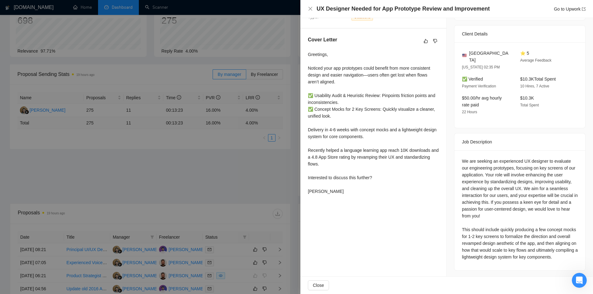  Describe the element at coordinates (479, 86) in the screenshot. I see `span: Payment Verification` at that location.